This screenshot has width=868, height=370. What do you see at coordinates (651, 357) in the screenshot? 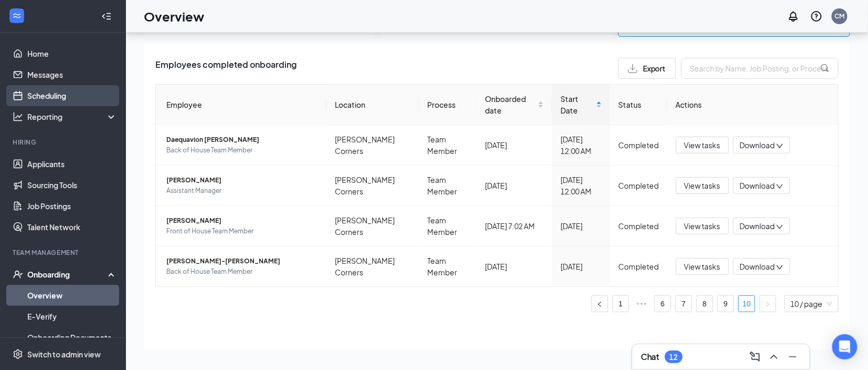
I see `h3: Chat` at bounding box center [651, 357].